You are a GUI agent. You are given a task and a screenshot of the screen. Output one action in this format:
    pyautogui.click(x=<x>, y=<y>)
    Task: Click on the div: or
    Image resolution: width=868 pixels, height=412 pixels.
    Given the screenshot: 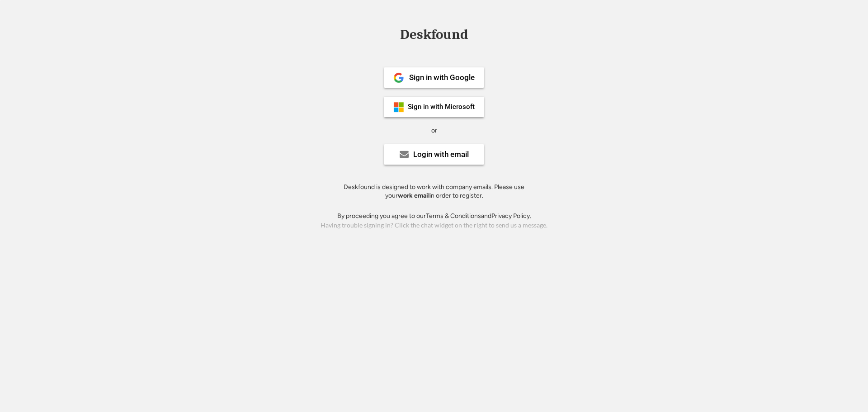 What is the action you would take?
    pyautogui.click(x=434, y=131)
    